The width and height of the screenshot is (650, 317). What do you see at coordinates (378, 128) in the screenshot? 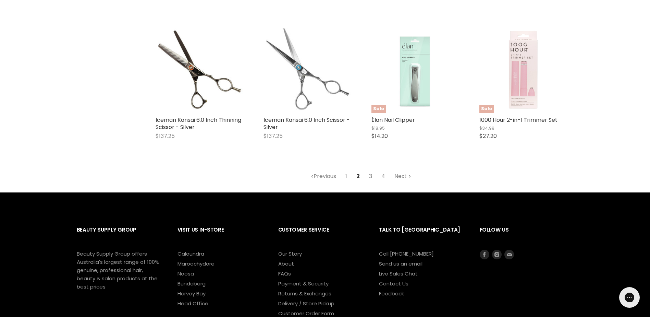
I see `span: $18.95` at bounding box center [378, 128].